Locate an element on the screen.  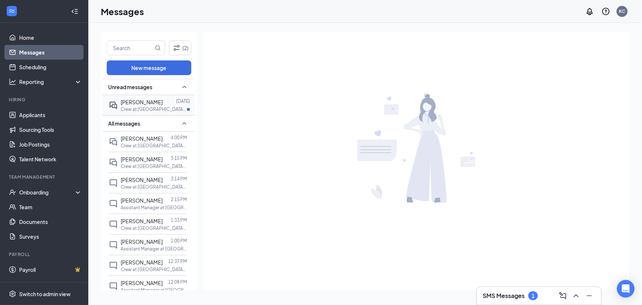
h3: SMS Messages is located at coordinates (504, 295).